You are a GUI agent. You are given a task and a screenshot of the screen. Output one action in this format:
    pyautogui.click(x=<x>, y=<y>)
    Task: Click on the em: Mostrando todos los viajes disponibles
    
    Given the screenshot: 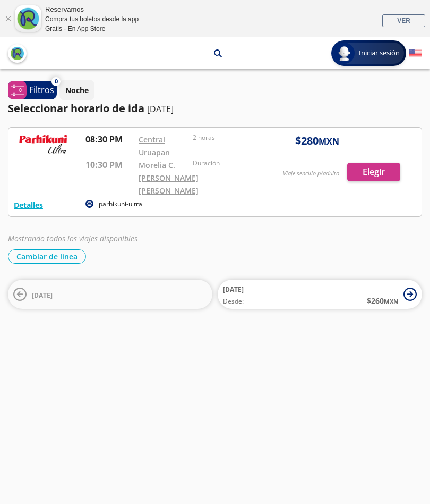 What is the action you would take?
    pyautogui.click(x=73, y=238)
    